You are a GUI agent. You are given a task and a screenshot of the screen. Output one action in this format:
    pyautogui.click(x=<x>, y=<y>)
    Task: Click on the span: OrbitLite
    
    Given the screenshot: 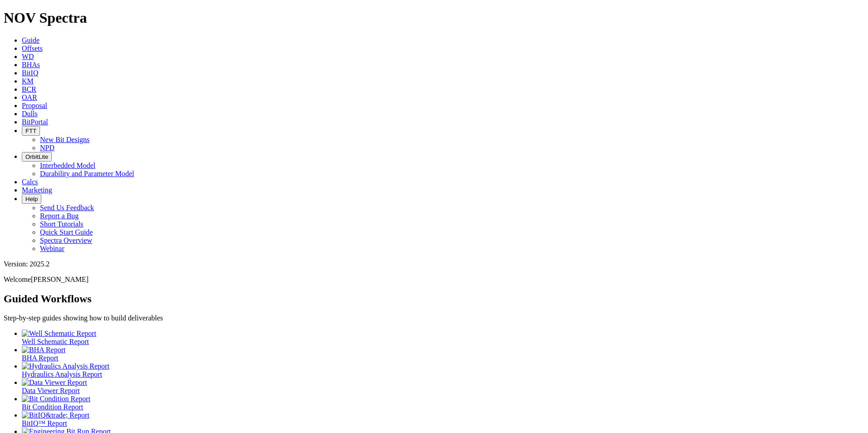 What is the action you would take?
    pyautogui.click(x=37, y=157)
    